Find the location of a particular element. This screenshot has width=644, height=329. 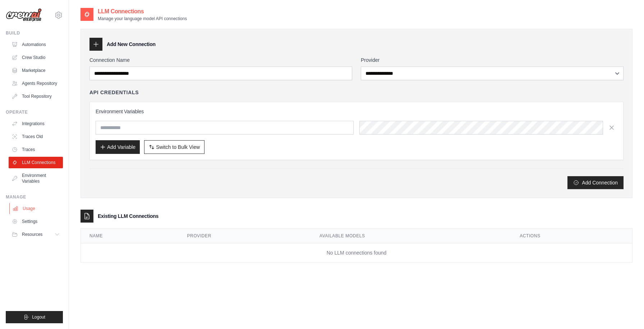

span: Logout is located at coordinates (39, 317).